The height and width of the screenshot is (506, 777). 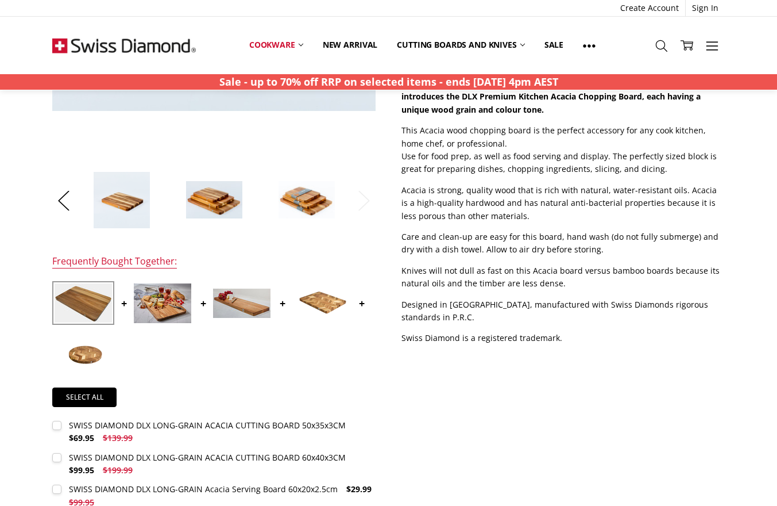 What do you see at coordinates (114, 261) in the screenshot?
I see `div: Frequently Bought Together:` at bounding box center [114, 261].